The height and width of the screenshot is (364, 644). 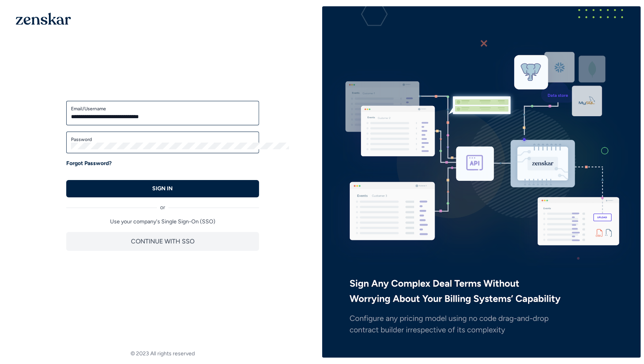 I want to click on footer: © 2023 All rights reserved, so click(x=163, y=354).